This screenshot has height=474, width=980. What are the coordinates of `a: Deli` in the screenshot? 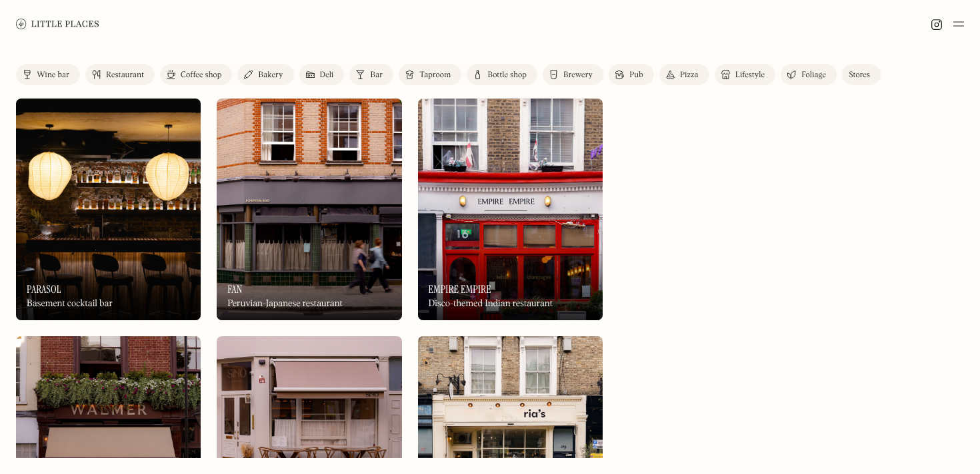 It's located at (322, 75).